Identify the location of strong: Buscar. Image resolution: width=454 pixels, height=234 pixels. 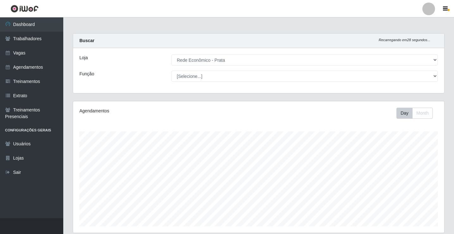
(87, 40).